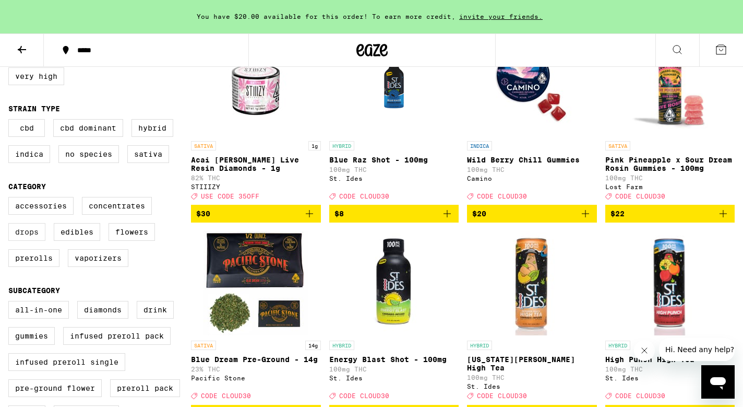 Image resolution: width=743 pixels, height=407 pixels. What do you see at coordinates (39, 309) in the screenshot?
I see `label: All-In-One` at bounding box center [39, 309].